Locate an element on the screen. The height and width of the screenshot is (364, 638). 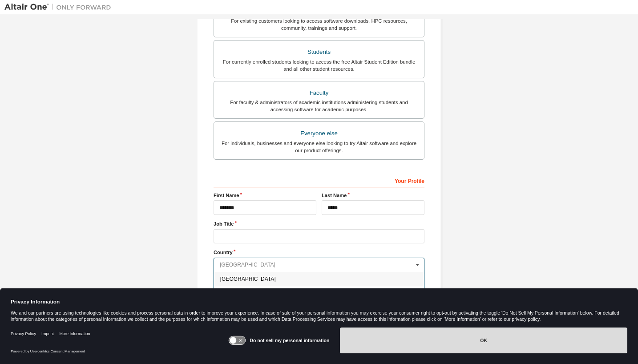
div: Your Profile is located at coordinates (319, 180).